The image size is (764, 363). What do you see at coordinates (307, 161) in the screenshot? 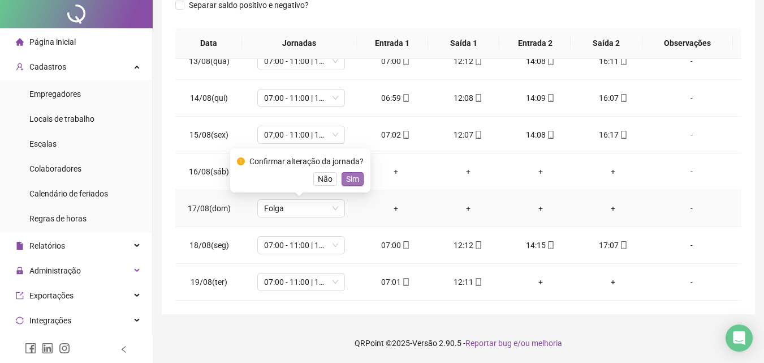
I see `div: Confirmar alteração da jornada?` at bounding box center [307, 161].